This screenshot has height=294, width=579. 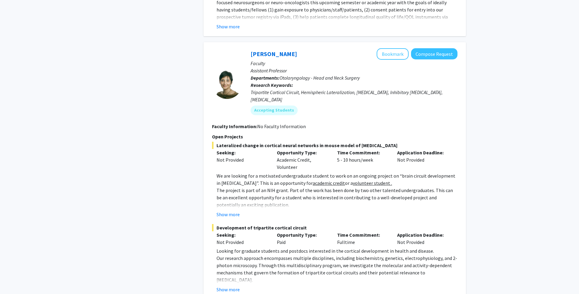 What do you see at coordinates (354, 63) in the screenshot?
I see `p: Faculty` at bounding box center [354, 63].